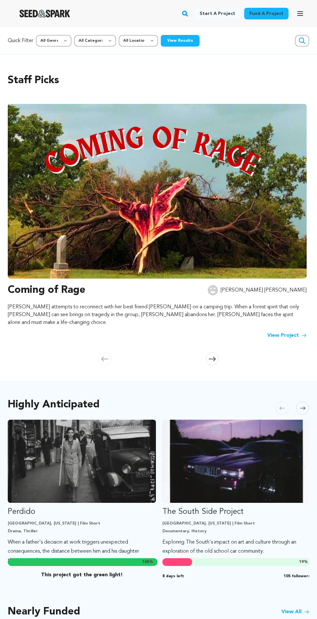 The image size is (317, 619). I want to click on p: Exploring The South's impact on art and culture through an exploration of the old school car comm..., so click(236, 547).